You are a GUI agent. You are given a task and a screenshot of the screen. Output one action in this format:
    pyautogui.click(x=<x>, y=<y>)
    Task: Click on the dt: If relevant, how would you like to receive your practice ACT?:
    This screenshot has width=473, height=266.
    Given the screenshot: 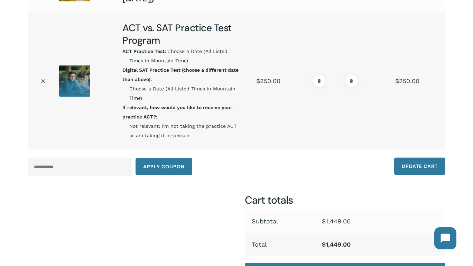 What is the action you would take?
    pyautogui.click(x=182, y=112)
    